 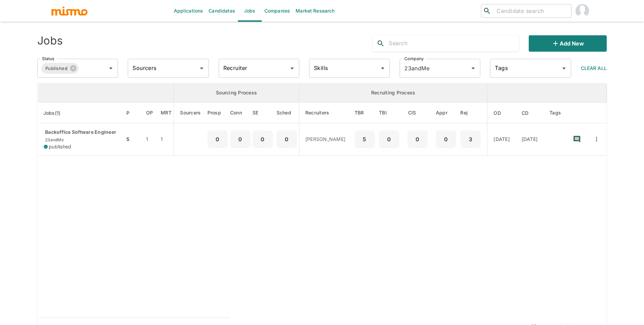 I want to click on p: 3, so click(x=470, y=139).